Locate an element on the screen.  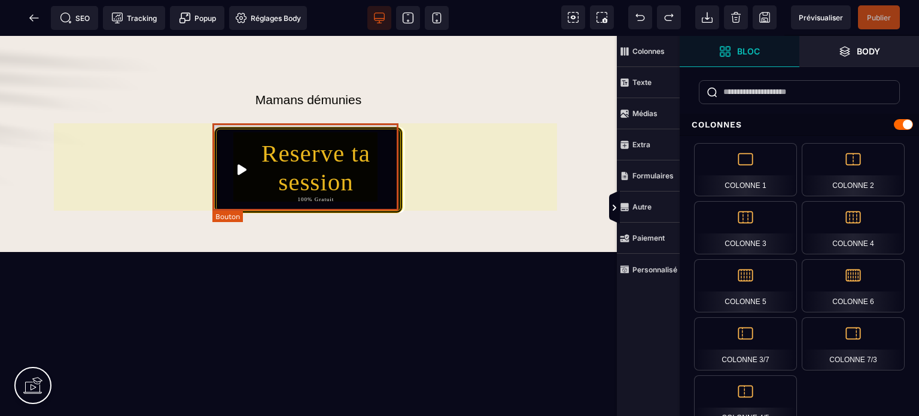
strong: Autre is located at coordinates (642, 206).